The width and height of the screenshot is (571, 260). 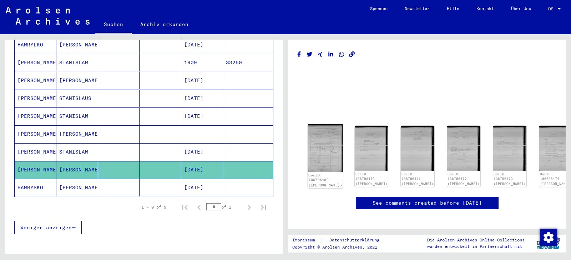 What do you see at coordinates (476, 246) in the screenshot?
I see `p: wurden entwickelt in Partnerschaft mit` at bounding box center [476, 246].